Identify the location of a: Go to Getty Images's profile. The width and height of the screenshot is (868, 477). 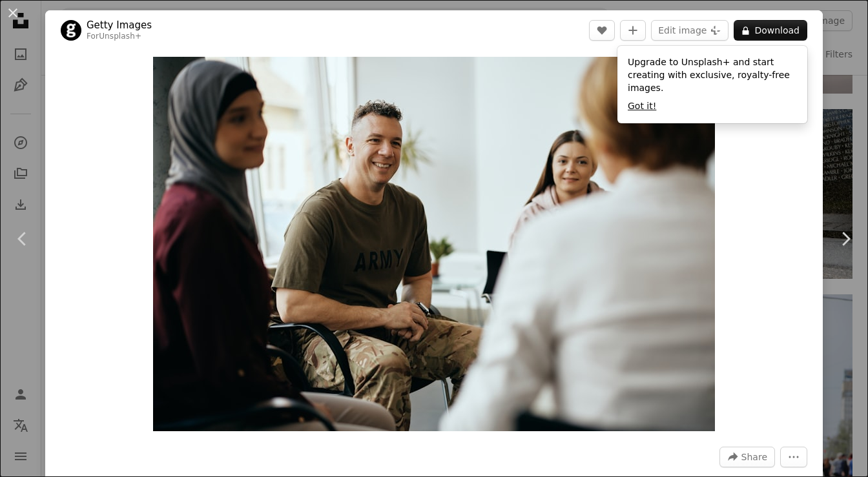
(71, 30).